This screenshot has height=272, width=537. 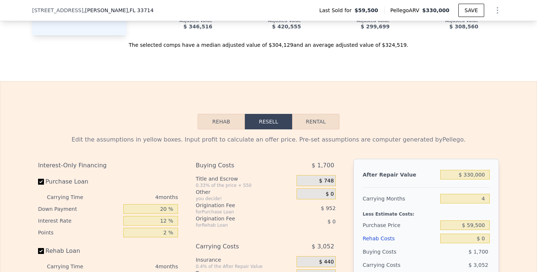 I want to click on span: $ 440, so click(x=326, y=262).